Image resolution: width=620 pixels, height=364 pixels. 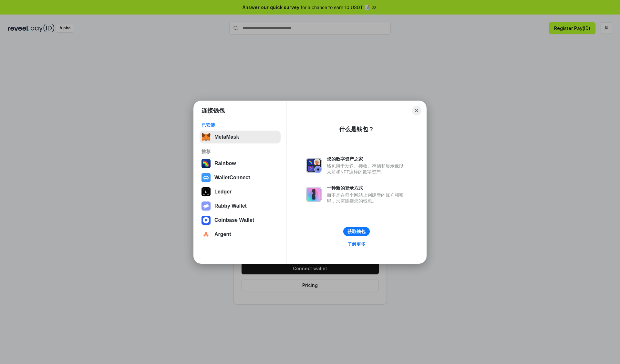 What do you see at coordinates (213, 110) in the screenshot?
I see `h1: 连接钱包` at bounding box center [213, 110].